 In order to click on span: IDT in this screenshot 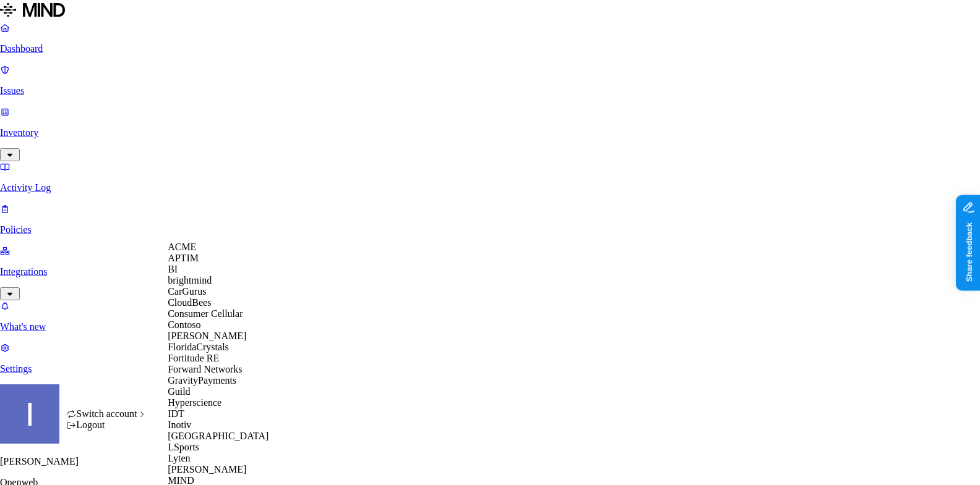, I will do `click(176, 414)`.